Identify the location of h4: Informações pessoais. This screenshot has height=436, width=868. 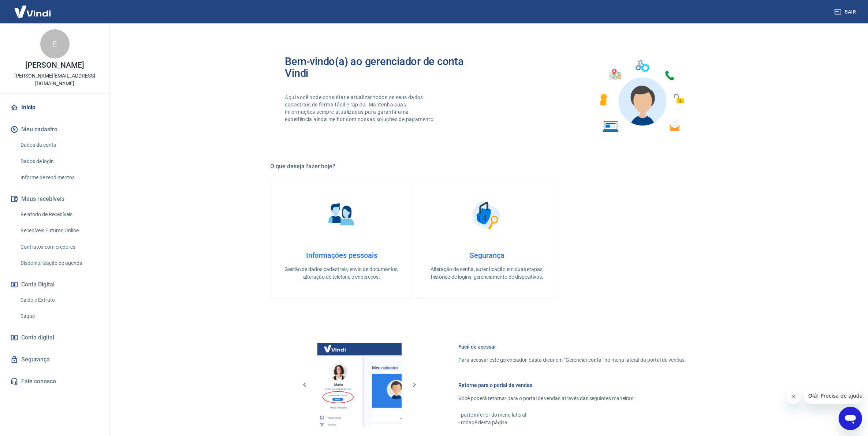
(342, 255).